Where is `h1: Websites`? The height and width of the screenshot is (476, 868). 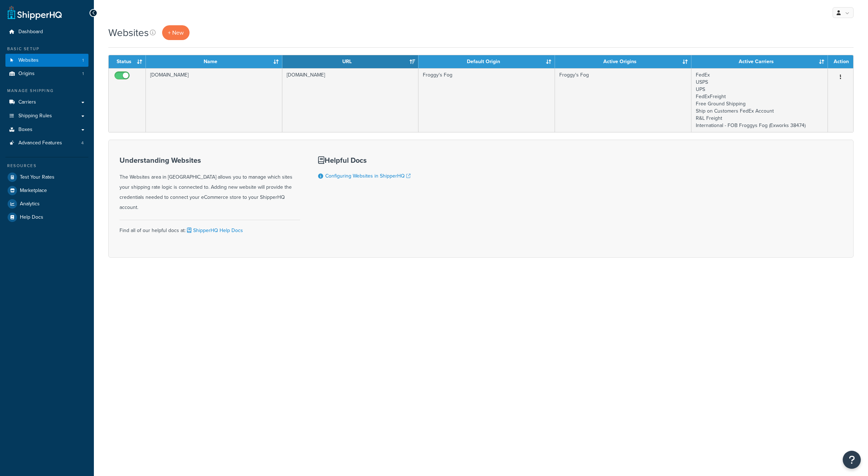
h1: Websites is located at coordinates (129, 32).